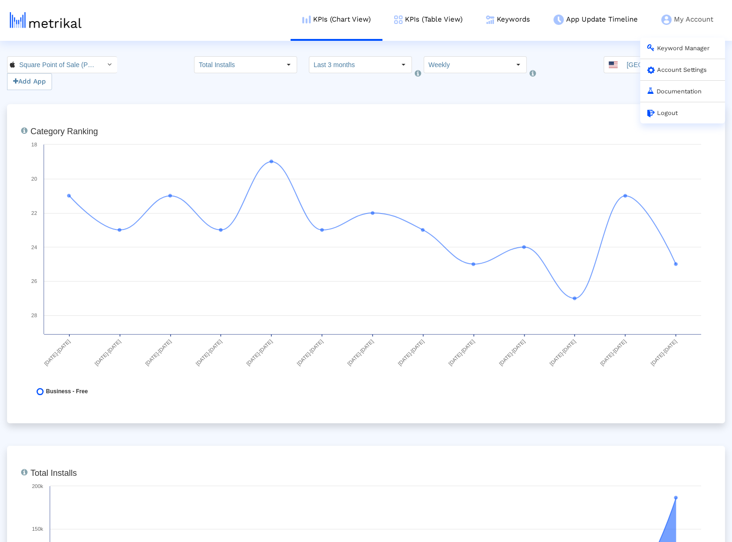 This screenshot has width=732, height=542. I want to click on img: metrical-logo-light.png, so click(45, 20).